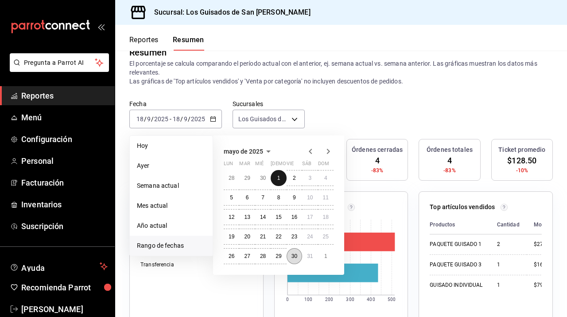 The width and height of the screenshot is (567, 317). I want to click on abbr: 23 de mayo de 2025, so click(294, 236).